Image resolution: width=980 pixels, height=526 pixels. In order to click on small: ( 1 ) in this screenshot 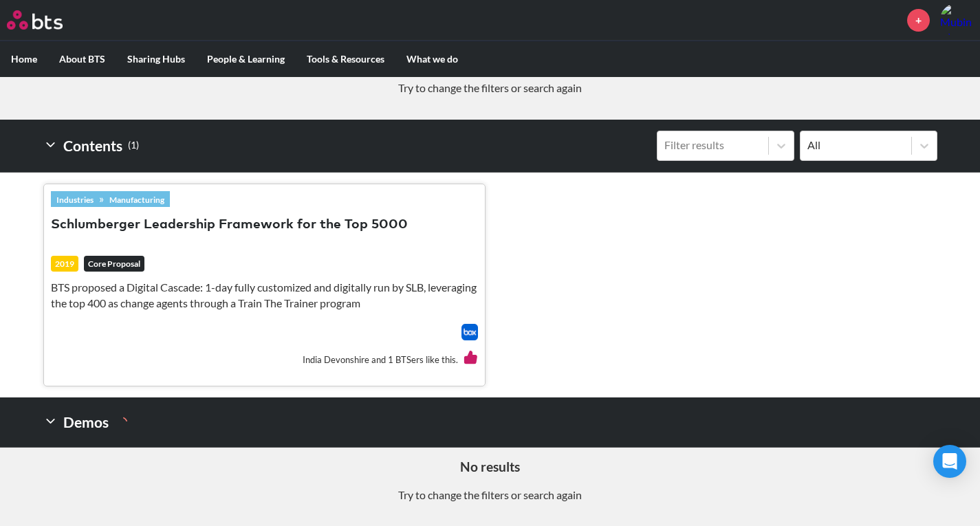, I will do `click(134, 145)`.